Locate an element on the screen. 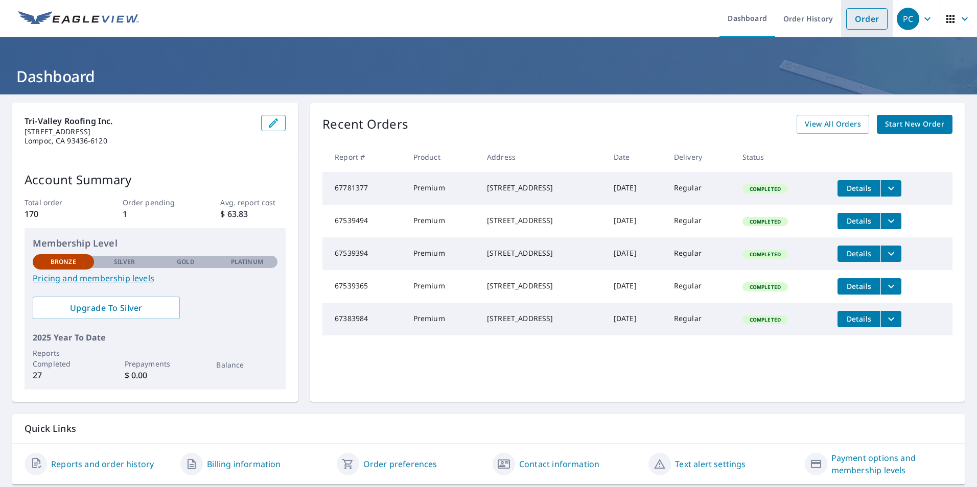 The image size is (977, 487). p: 170 is located at coordinates (57, 214).